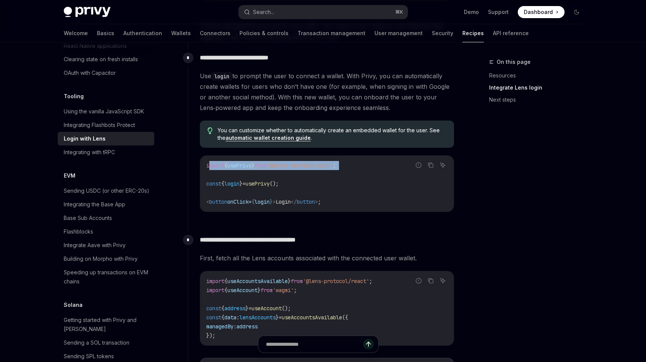 The width and height of the screenshot is (646, 362). What do you see at coordinates (268, 138) in the screenshot?
I see `a: automatic wallet creation guide` at bounding box center [268, 138].